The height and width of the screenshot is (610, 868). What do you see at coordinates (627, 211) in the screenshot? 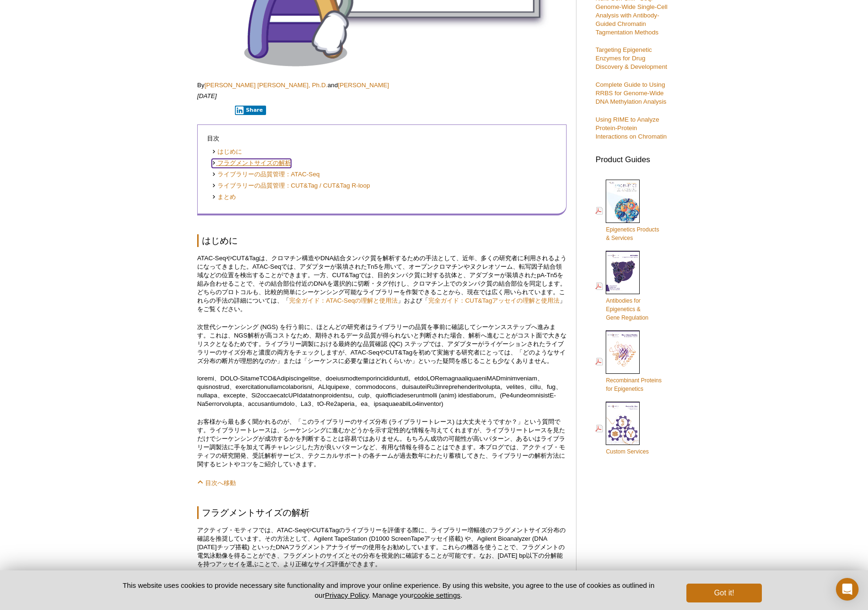
I see `a: Epigenetics Products& Services` at bounding box center [627, 211].